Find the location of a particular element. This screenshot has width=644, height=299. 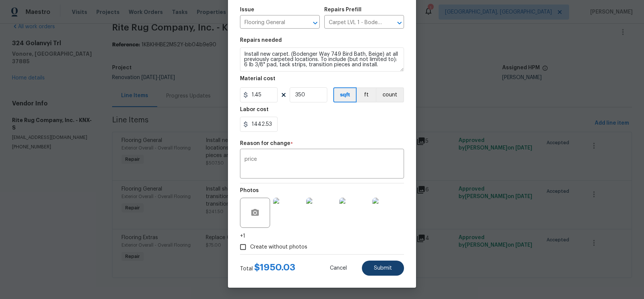

button: Submit is located at coordinates (383, 268).